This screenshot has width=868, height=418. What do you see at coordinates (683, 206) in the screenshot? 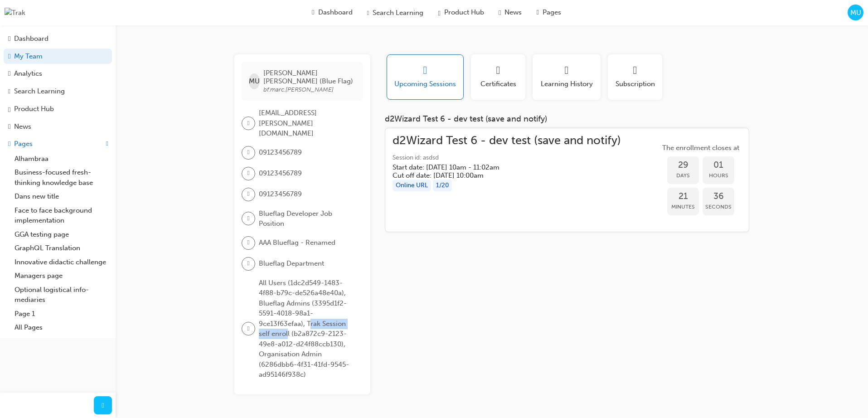
I see `span: Minutes` at bounding box center [683, 206].